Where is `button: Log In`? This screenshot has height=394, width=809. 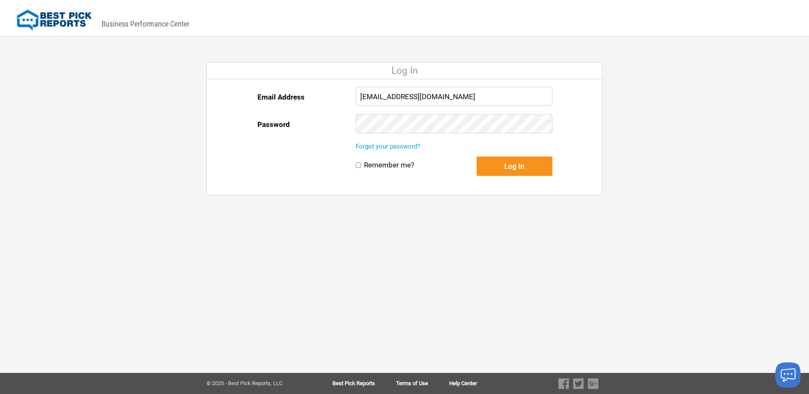 button: Log In is located at coordinates (515, 166).